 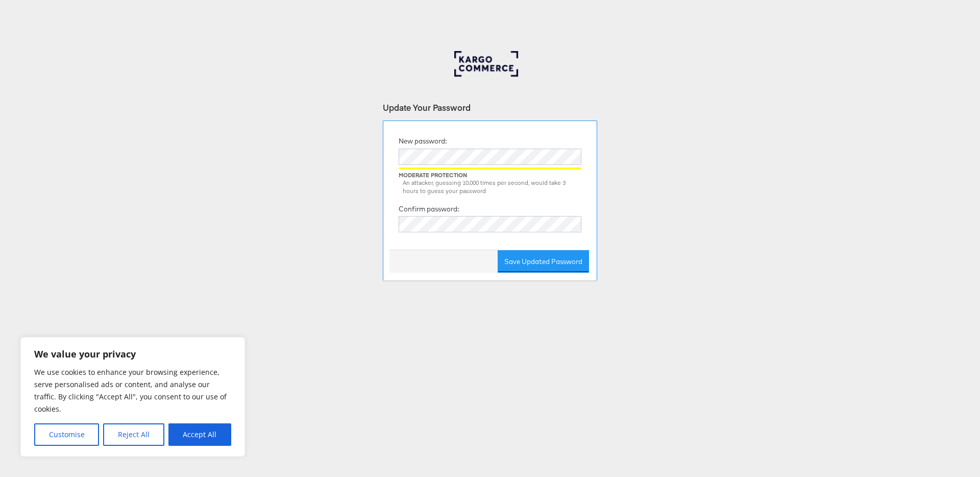 What do you see at coordinates (423, 141) in the screenshot?
I see `label: New password:` at bounding box center [423, 141].